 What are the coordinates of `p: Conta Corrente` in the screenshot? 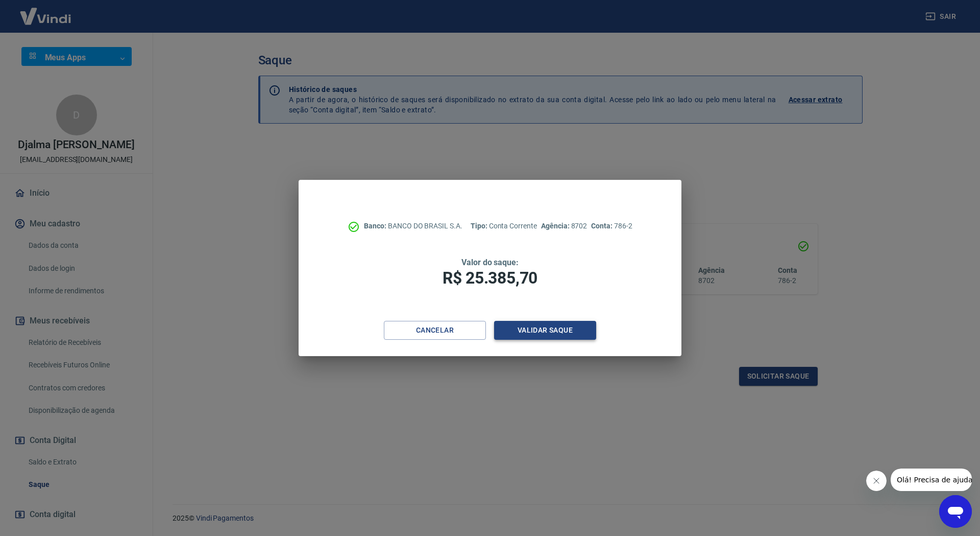 It's located at (504, 226).